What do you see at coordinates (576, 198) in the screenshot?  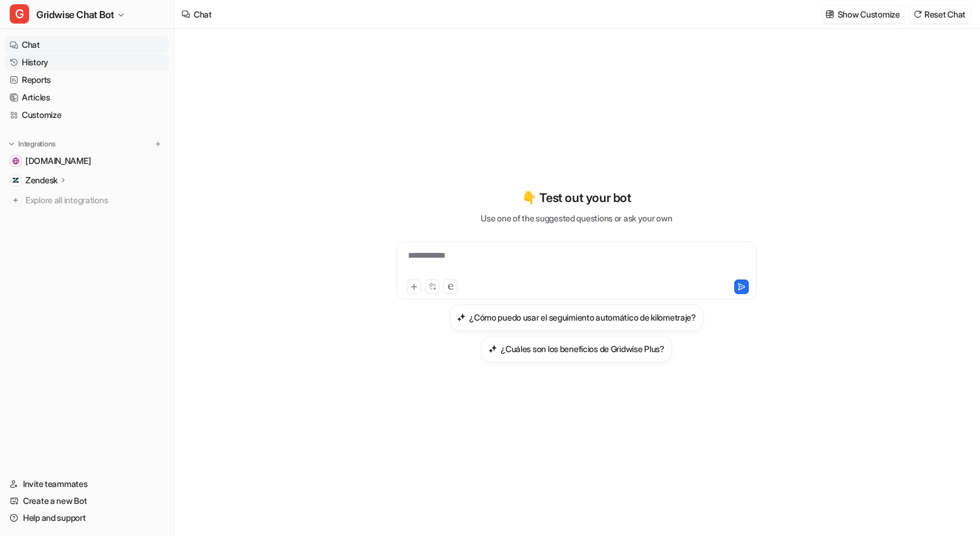 I see `p: 👇 Test out your bot` at bounding box center [576, 198].